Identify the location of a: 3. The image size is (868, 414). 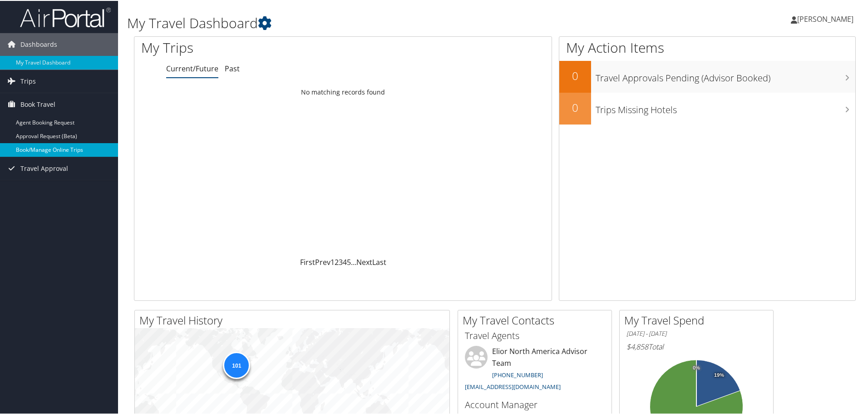
(340, 261).